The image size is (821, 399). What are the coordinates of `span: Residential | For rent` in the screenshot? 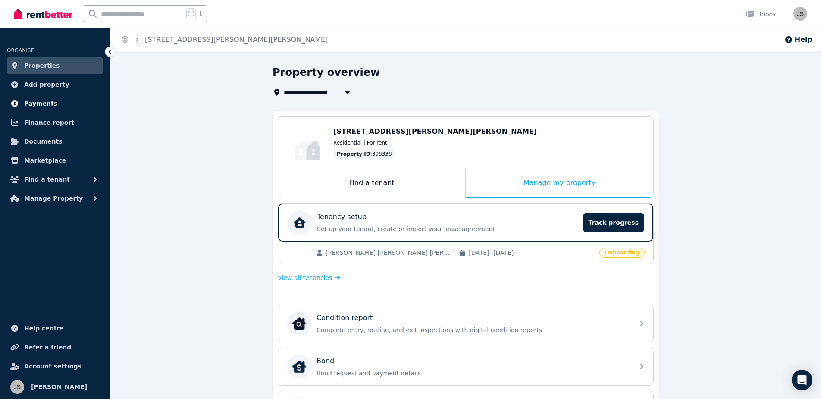 It's located at (360, 143).